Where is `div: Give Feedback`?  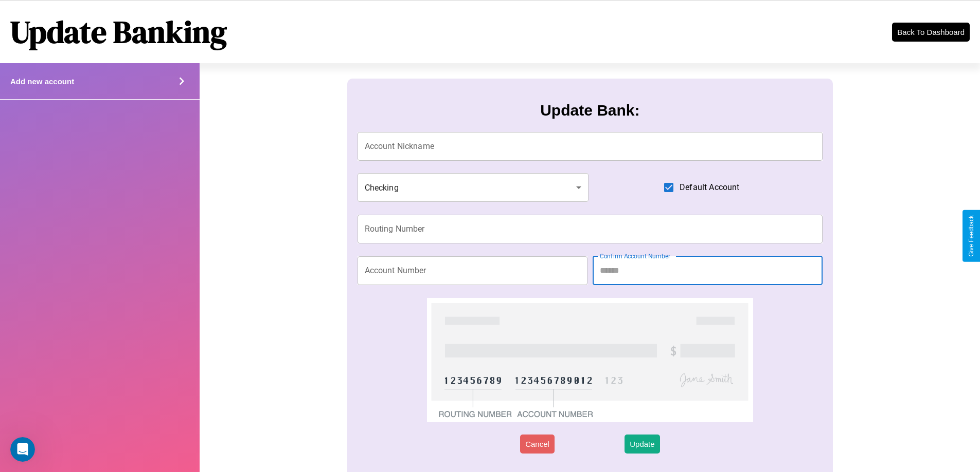
div: Give Feedback is located at coordinates (971, 236).